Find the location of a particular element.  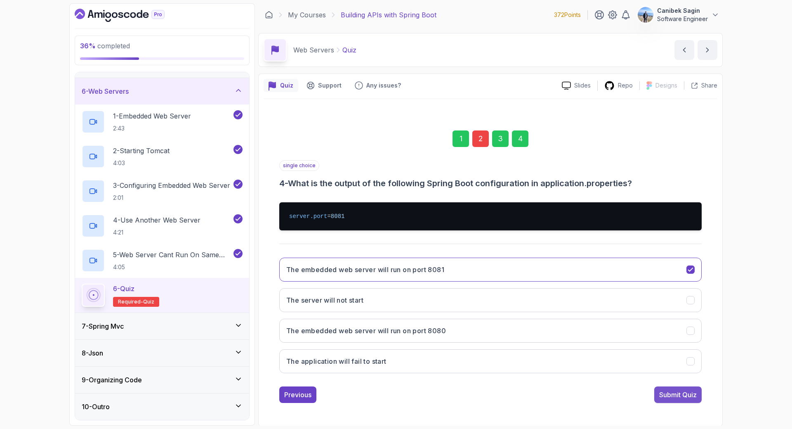

button: The server will not start is located at coordinates (491, 300).